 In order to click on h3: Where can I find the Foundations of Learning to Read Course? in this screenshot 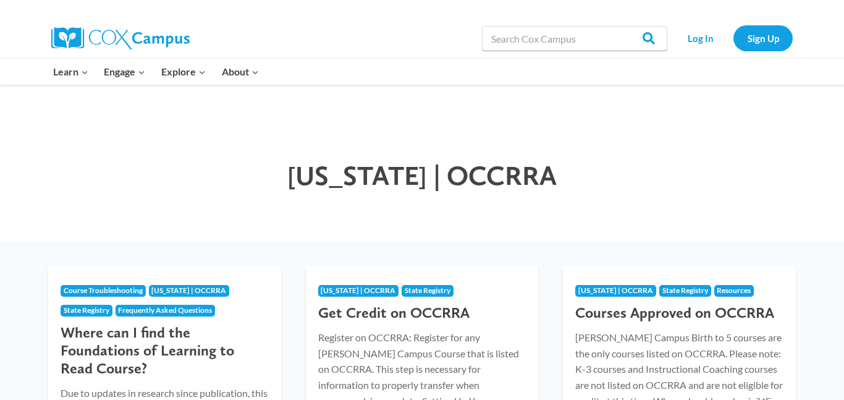, I will do `click(164, 350)`.